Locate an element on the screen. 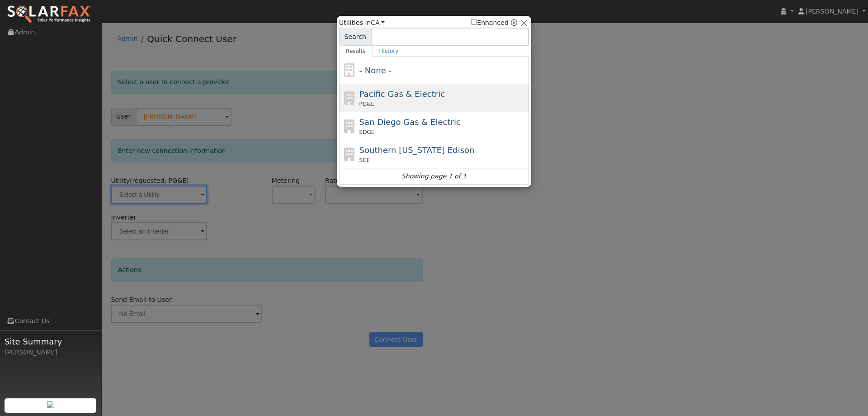  i: Showing page 1 of 1 is located at coordinates (434, 176).